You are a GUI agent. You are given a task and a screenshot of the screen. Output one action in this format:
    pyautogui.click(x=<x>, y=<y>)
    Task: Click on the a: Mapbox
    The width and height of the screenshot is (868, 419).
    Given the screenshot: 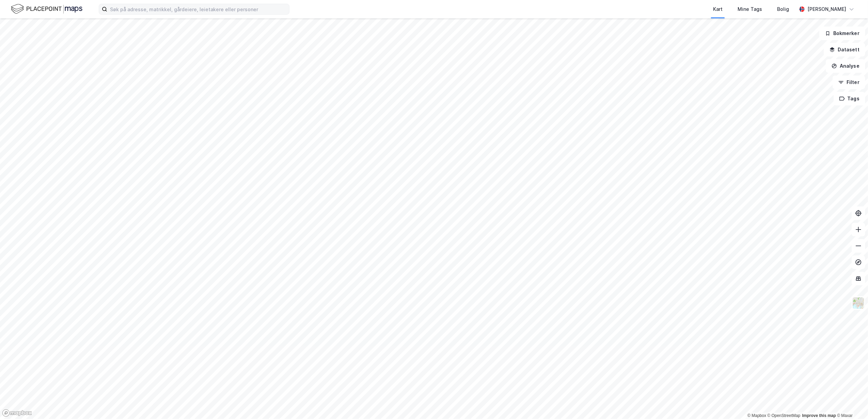 What is the action you would take?
    pyautogui.click(x=757, y=416)
    